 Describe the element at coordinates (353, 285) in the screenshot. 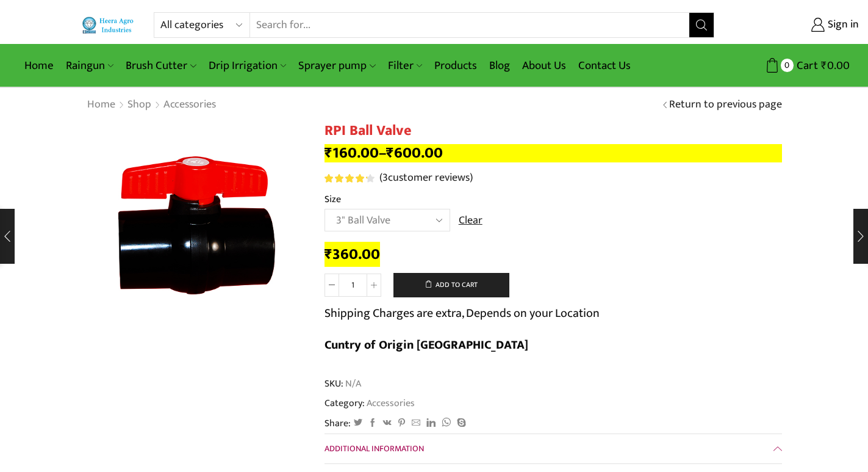

I see `input: Product quantity` at that location.